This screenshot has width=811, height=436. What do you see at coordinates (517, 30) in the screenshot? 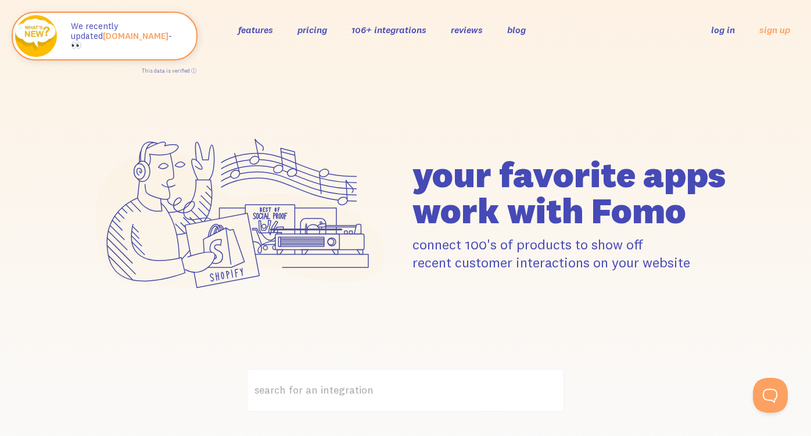
I see `a: blog` at bounding box center [517, 30].